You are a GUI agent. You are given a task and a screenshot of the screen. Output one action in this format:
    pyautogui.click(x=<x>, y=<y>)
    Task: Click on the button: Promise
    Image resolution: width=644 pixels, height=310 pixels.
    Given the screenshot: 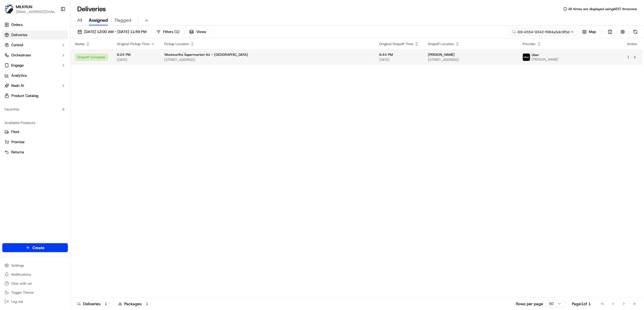 What is the action you would take?
    pyautogui.click(x=35, y=142)
    